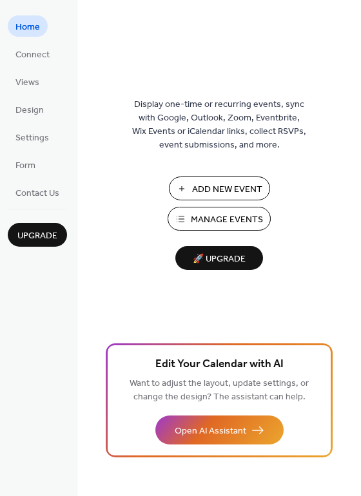 The height and width of the screenshot is (496, 361). What do you see at coordinates (219, 188) in the screenshot?
I see `button: Add New Event` at bounding box center [219, 188].